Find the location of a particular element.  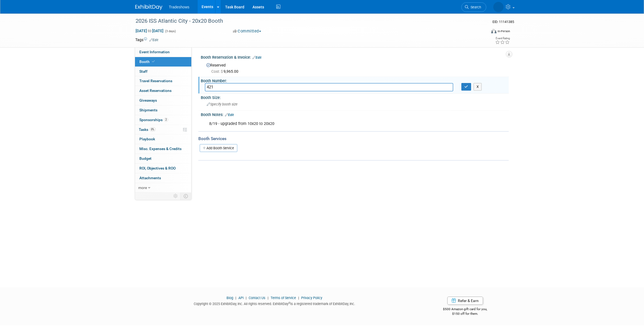

div: Event Rating is located at coordinates (503, 38).